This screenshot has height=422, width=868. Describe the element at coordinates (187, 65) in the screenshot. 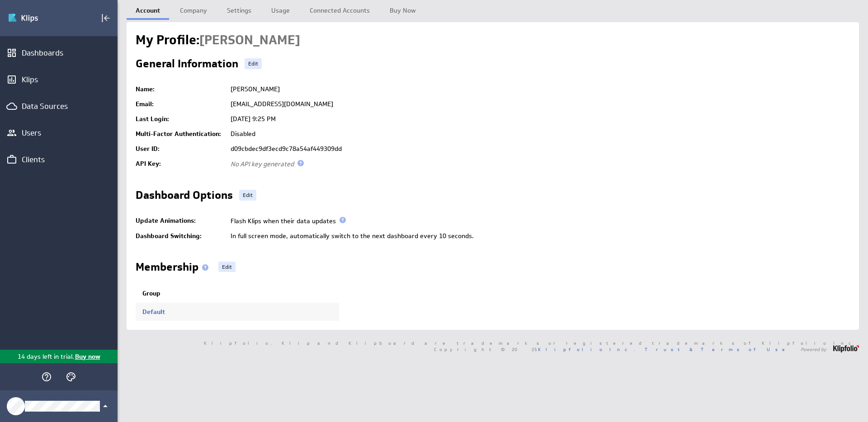

I see `h2: General Information` at that location.